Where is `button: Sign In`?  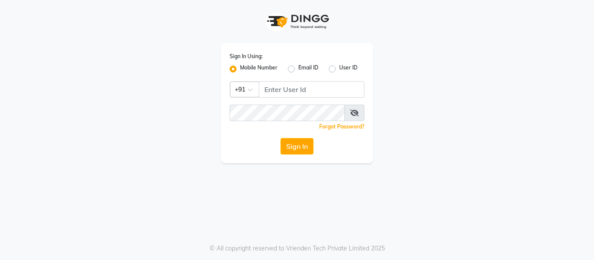
button: Sign In is located at coordinates (297, 147).